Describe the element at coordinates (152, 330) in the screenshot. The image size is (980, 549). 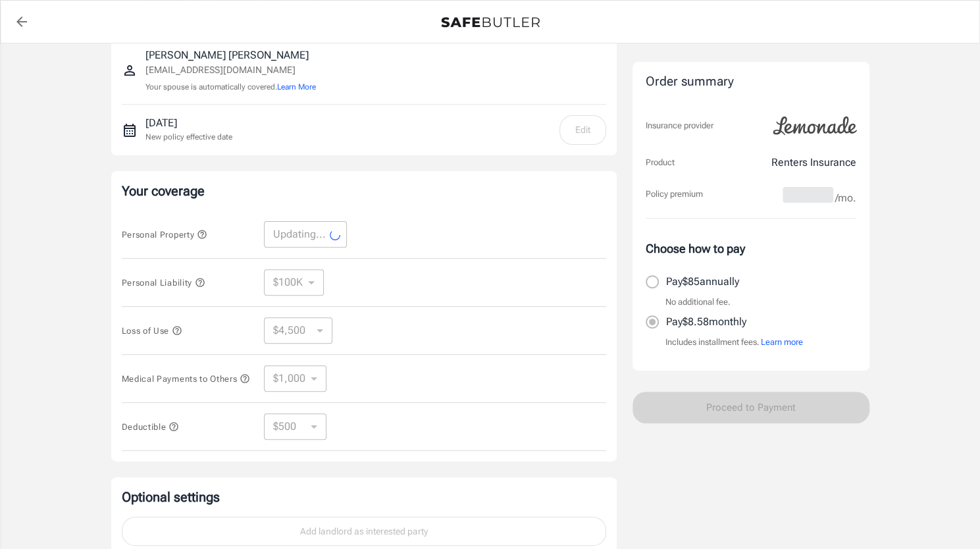
I see `span: Loss of Use` at that location.